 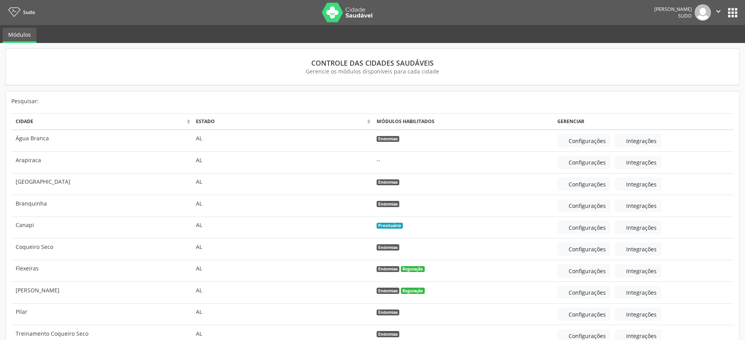 What do you see at coordinates (389, 226) in the screenshot?
I see `span: Prontuário` at bounding box center [389, 226].